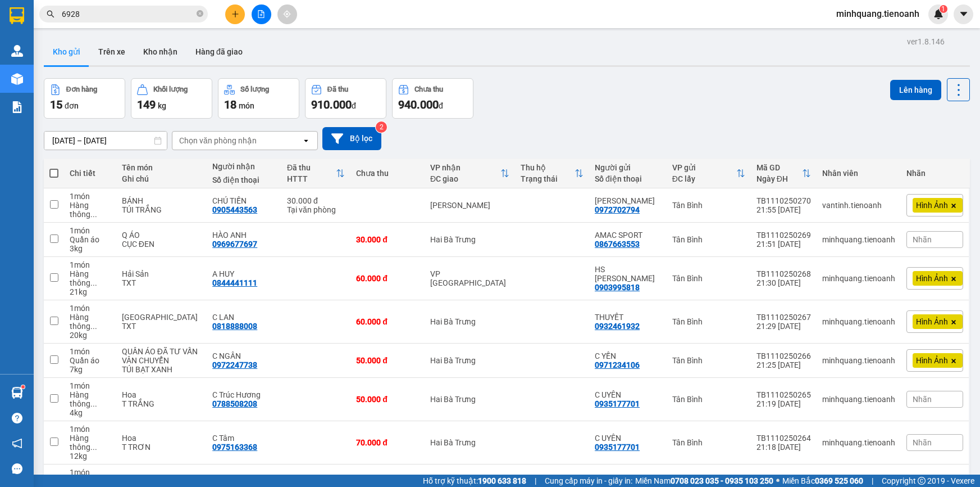 This screenshot has width=980, height=487. I want to click on div: vantinh.tienoanh, so click(859, 205).